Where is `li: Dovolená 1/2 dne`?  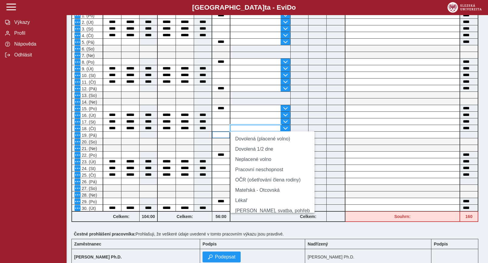
li: Dovolená 1/2 dne is located at coordinates (272, 149).